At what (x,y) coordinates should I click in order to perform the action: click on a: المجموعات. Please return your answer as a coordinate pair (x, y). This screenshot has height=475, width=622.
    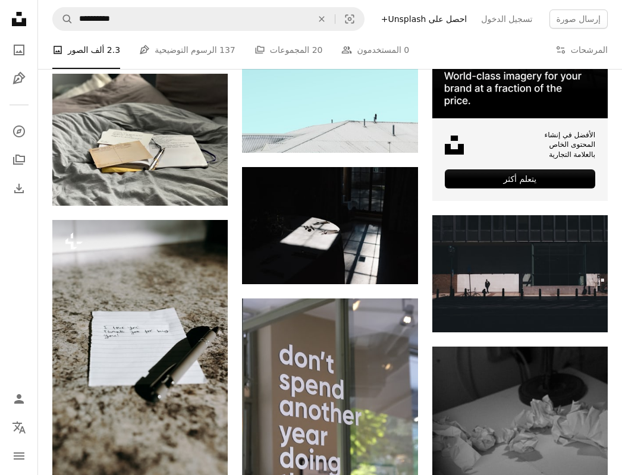
    Looking at the image, I should click on (19, 160).